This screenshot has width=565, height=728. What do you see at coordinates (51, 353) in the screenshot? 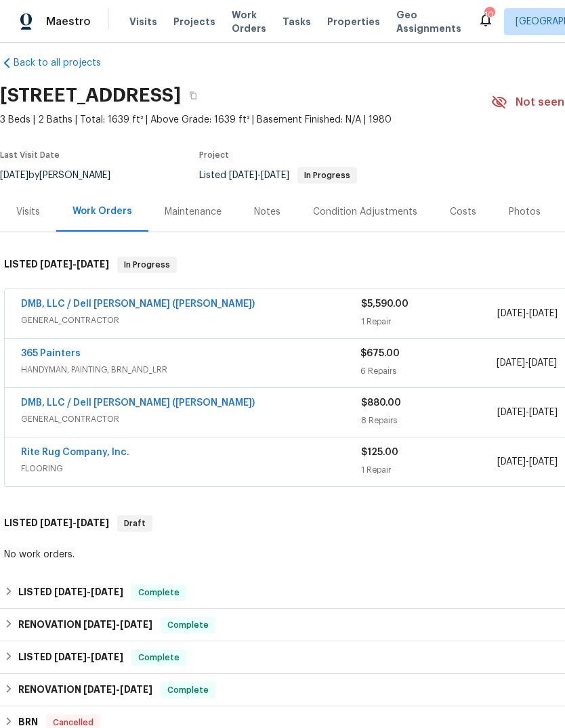
I see `a: 365 Painters` at bounding box center [51, 353].